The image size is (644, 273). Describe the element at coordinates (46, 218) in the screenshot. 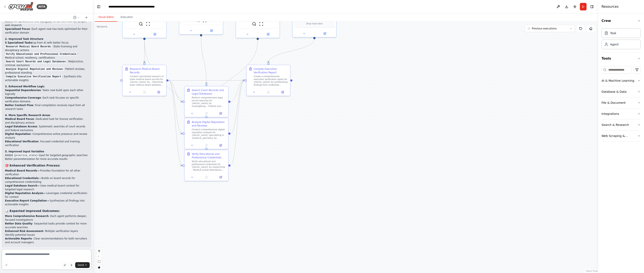

I see `li: - Each agent performs deeper, focused investigations` at that location.